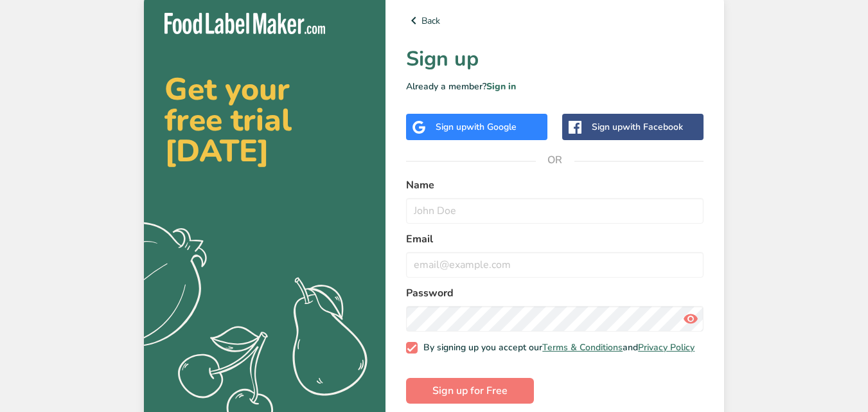 The width and height of the screenshot is (868, 412). Describe the element at coordinates (245, 23) in the screenshot. I see `img: Food Label Maker` at that location.